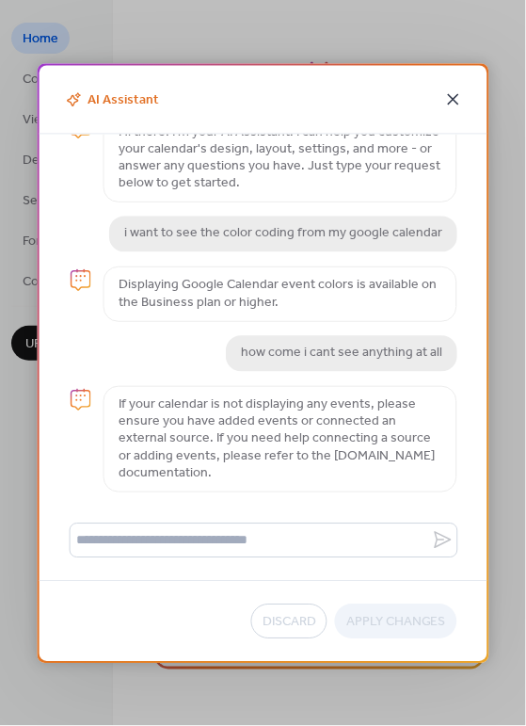 Image resolution: width=526 pixels, height=726 pixels. Describe the element at coordinates (280, 439) in the screenshot. I see `p: If your calendar is not displaying any events, please ensure you have added events or connected a...` at that location.